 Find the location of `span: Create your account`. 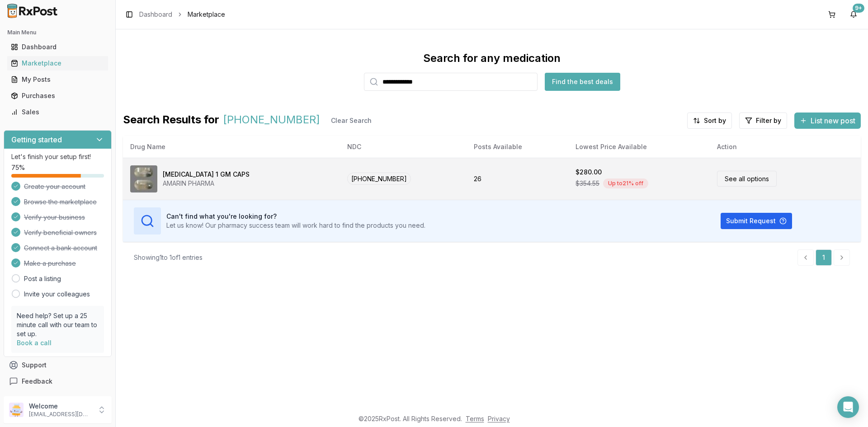

span: Create your account is located at coordinates (55, 187).